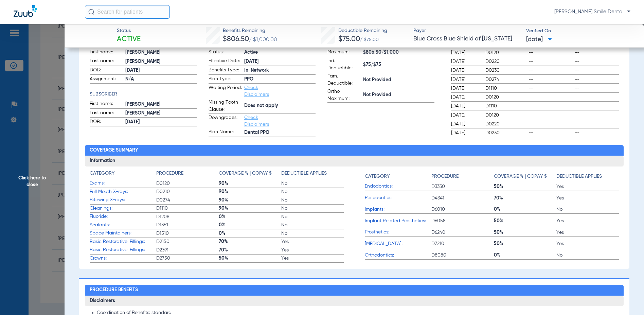 The height and width of the screenshot is (315, 644). I want to click on app-breakdown-title: Procedure, so click(463, 176).